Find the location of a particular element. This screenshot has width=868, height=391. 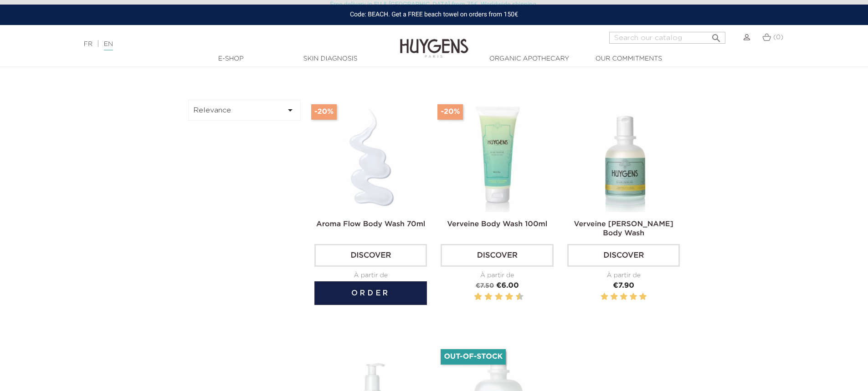

span: €6.00 is located at coordinates (508, 286).